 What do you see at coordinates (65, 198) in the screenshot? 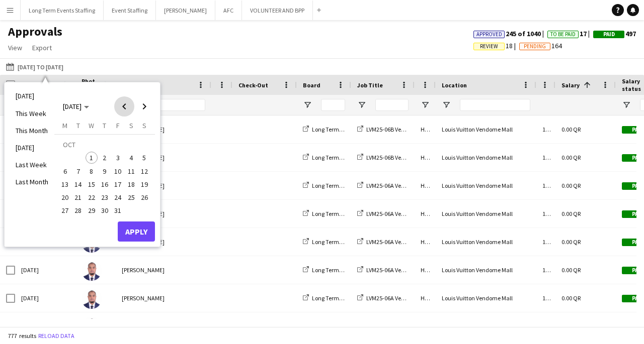
I see `button: 20-10-2025` at bounding box center [65, 198].